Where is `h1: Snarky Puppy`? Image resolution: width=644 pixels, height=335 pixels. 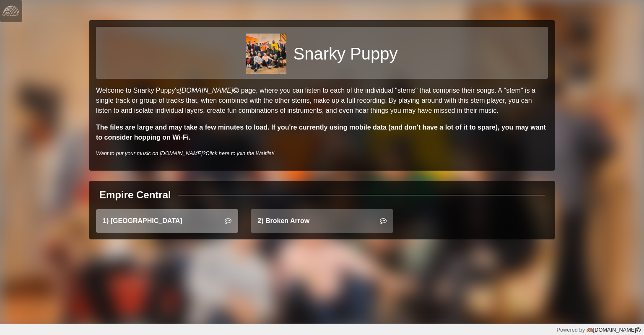 h1: Snarky Puppy is located at coordinates (345, 54).